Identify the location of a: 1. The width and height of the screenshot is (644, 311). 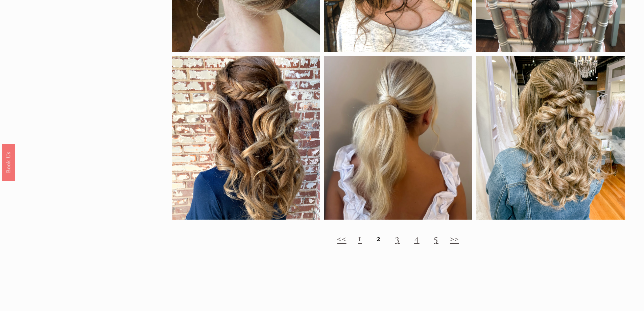
(360, 238).